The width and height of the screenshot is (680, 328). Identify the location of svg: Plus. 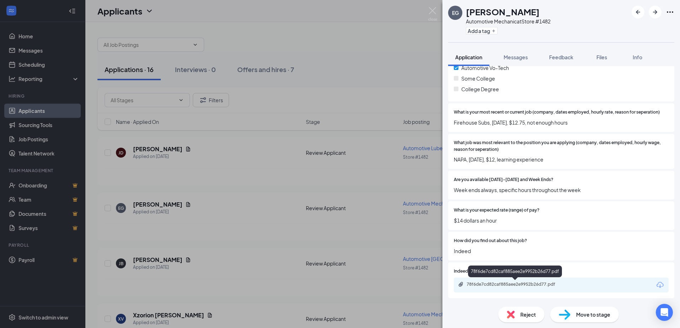
(493, 31).